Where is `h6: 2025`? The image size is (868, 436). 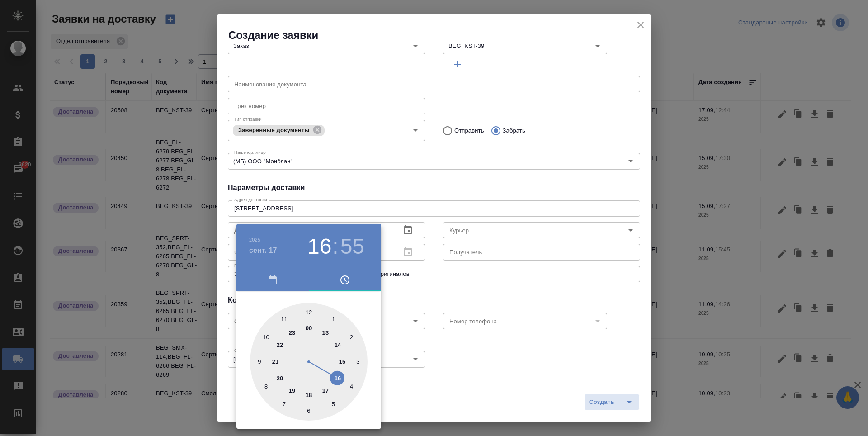
h6: 2025 is located at coordinates (254, 240).